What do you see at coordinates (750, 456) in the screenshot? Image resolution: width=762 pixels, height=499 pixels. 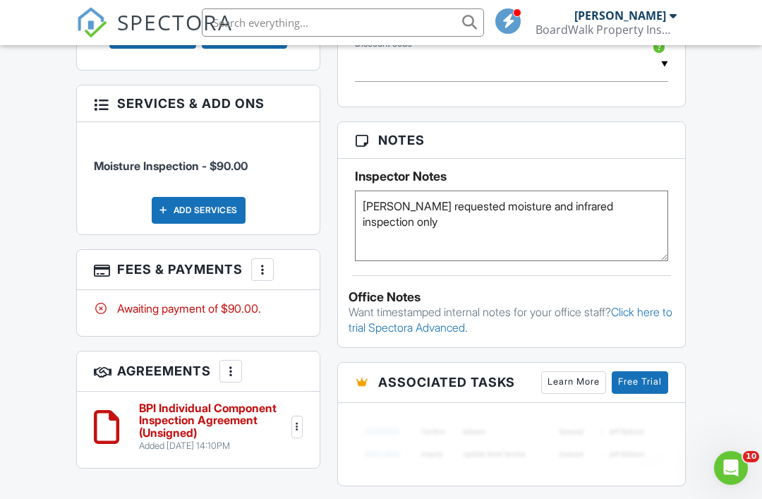 I see `span: 10` at bounding box center [750, 456].